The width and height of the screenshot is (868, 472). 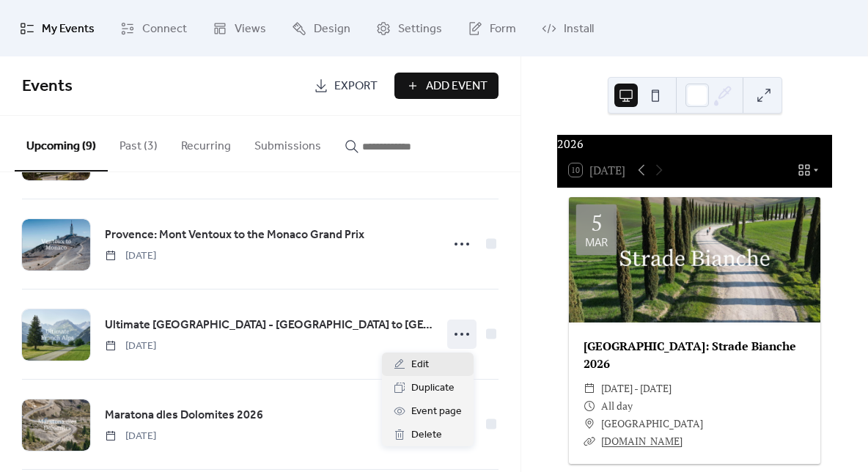 What do you see at coordinates (69, 29) in the screenshot?
I see `span: My Events` at bounding box center [69, 29].